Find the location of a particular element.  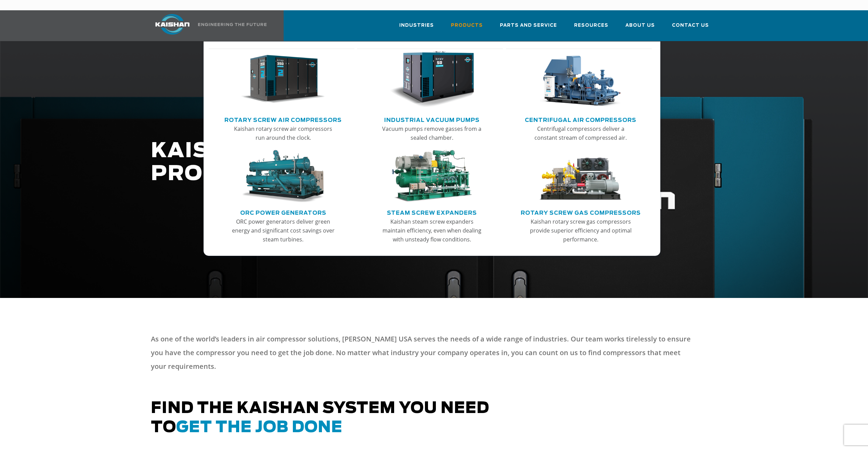

img: thumb-Steam-Screw-Expanders is located at coordinates (432, 177).